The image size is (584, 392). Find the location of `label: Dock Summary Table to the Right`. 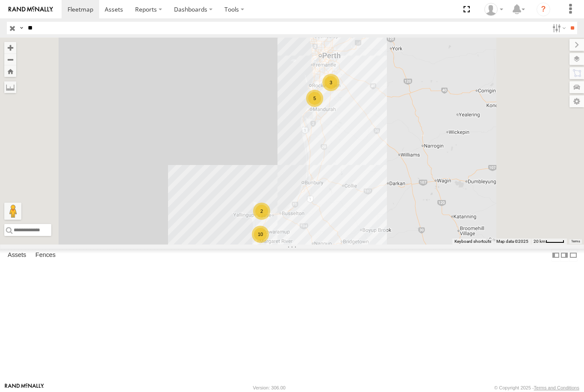

label: Dock Summary Table to the Right is located at coordinates (564, 255).